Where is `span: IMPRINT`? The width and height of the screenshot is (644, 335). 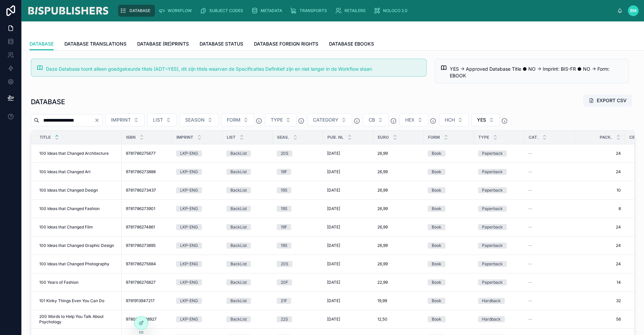 span: IMPRINT is located at coordinates (121, 120).